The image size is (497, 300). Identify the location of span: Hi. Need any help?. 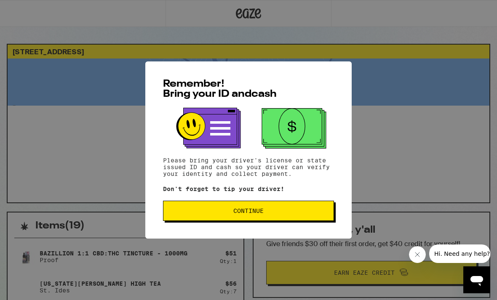
(33, 9).